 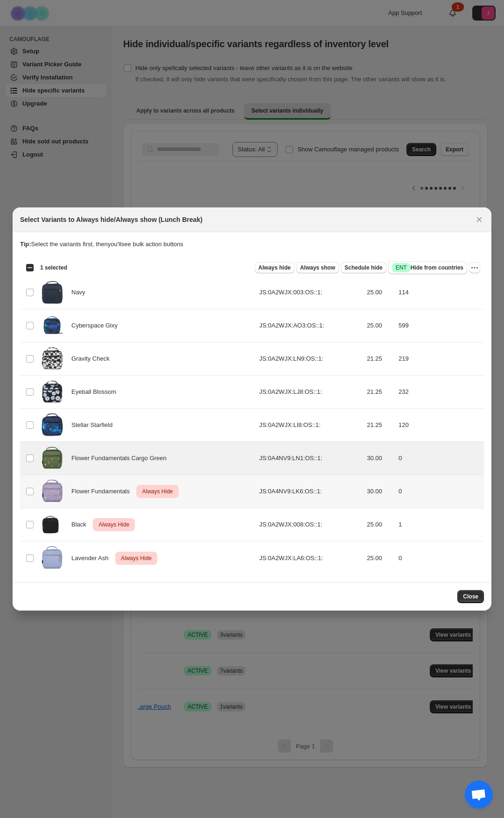 What do you see at coordinates (52, 326) in the screenshot?
I see `img: JS0A2WJXAO3-FRONT.webp` at bounding box center [52, 326].